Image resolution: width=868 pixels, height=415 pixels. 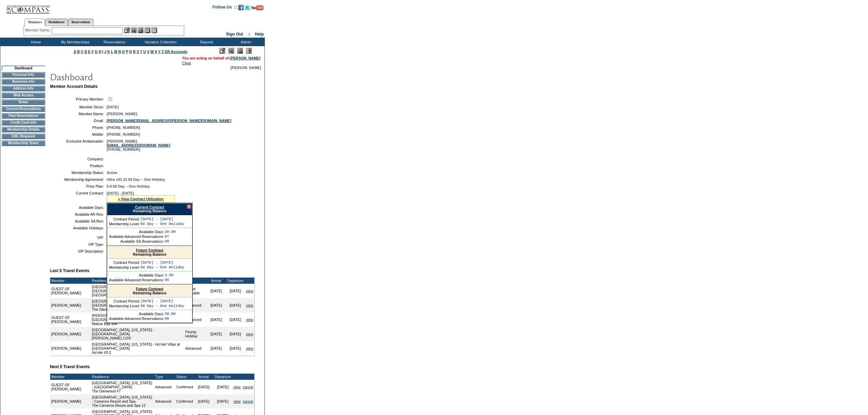 What do you see at coordinates (114, 42) in the screenshot?
I see `td: Reservations` at bounding box center [114, 42].